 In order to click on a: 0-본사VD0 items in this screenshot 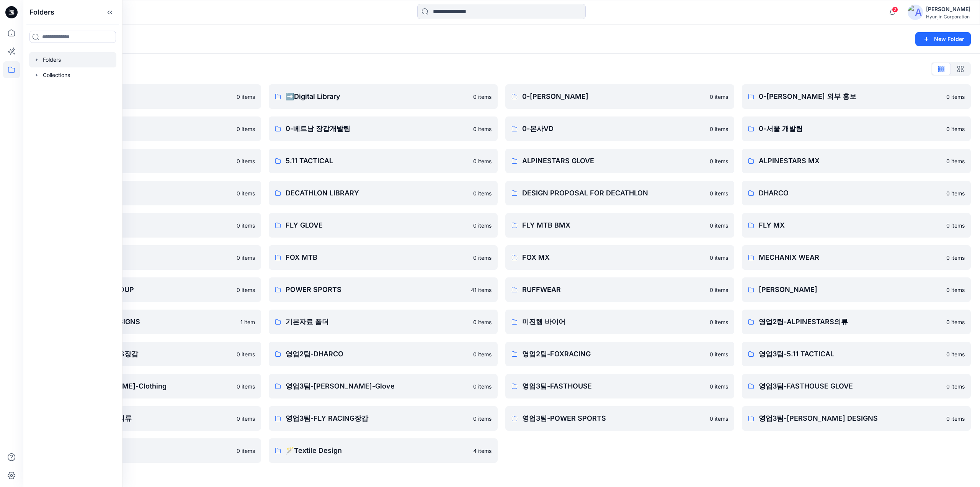, I will do `click(620, 129)`.